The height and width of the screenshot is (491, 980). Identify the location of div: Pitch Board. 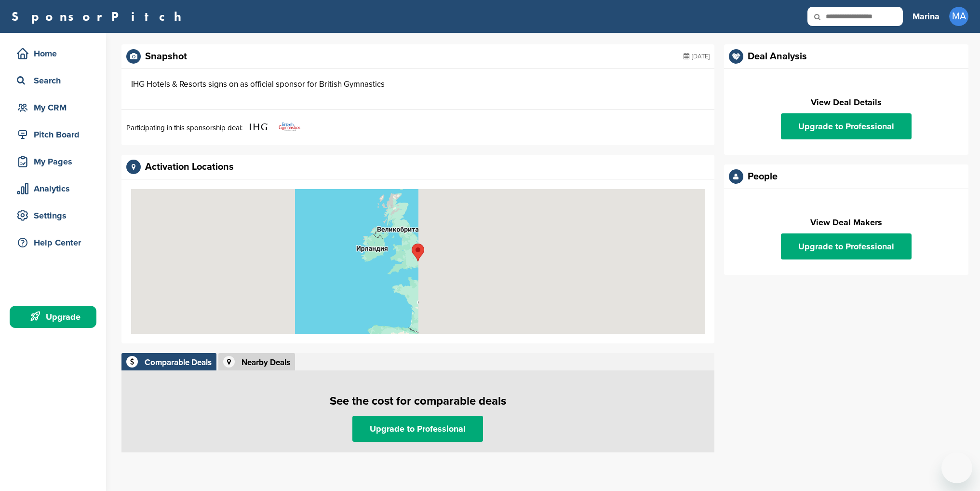
(56, 134).